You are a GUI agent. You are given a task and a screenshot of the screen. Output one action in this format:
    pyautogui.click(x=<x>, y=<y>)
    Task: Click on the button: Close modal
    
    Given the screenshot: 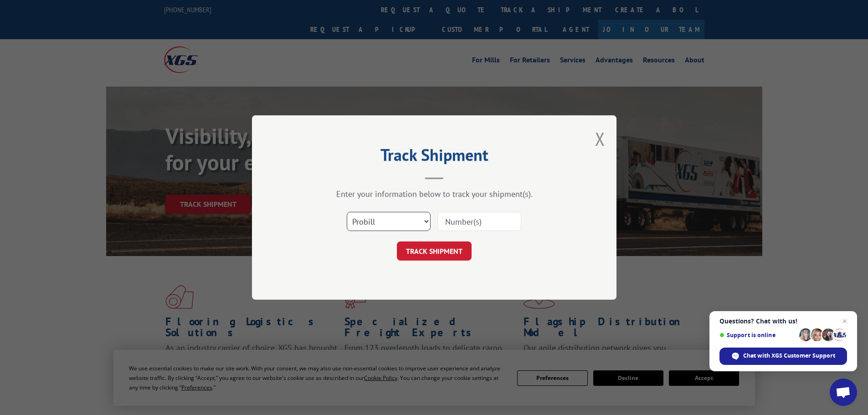 What is the action you would take?
    pyautogui.click(x=600, y=139)
    